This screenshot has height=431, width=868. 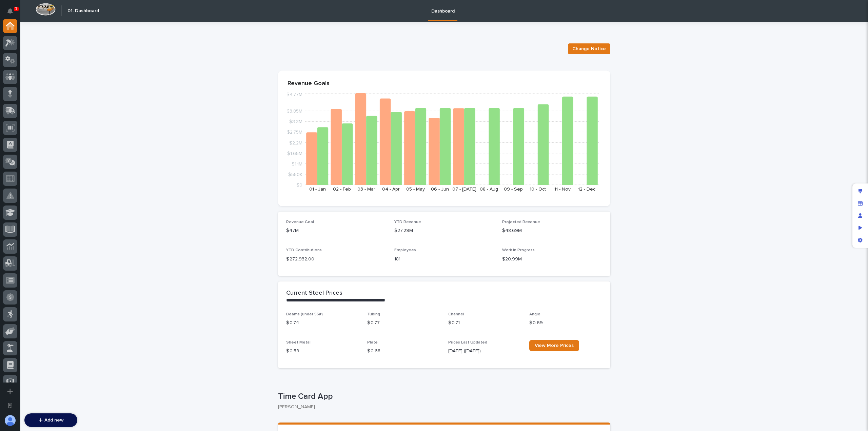 I want to click on span: Work in Progress, so click(x=518, y=250).